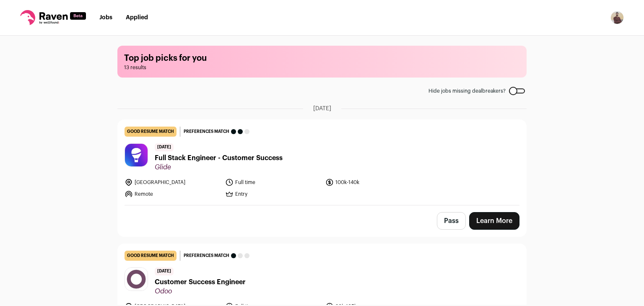 This screenshot has width=644, height=306. What do you see at coordinates (136, 279) in the screenshot?
I see `img: a5c5a685bdbdbebb64cc5d6456b3621be4352cd131470dc5c72883dda53d0dc3.jpg` at bounding box center [136, 279].